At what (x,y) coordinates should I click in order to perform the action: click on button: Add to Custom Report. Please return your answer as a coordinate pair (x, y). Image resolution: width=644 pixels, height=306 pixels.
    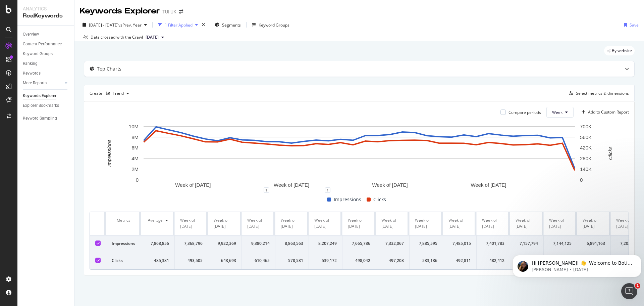
    Looking at the image, I should click on (604, 112).